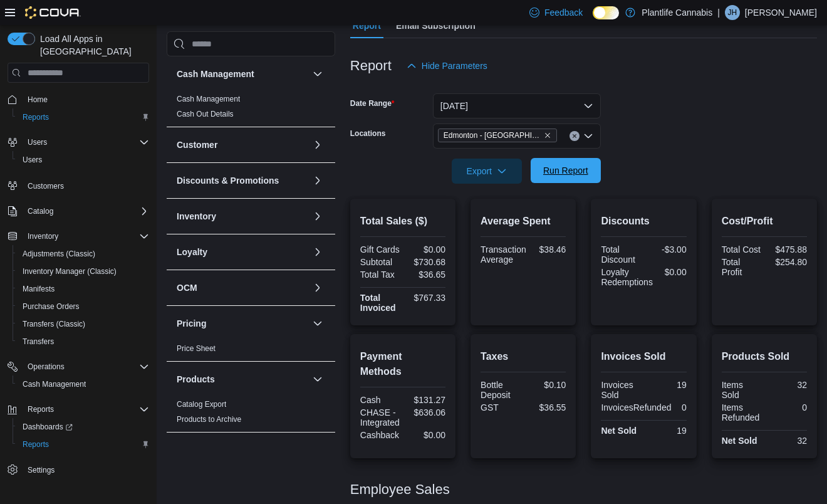 This screenshot has width=827, height=504. What do you see at coordinates (196, 216) in the screenshot?
I see `h3: Inventory` at bounding box center [196, 216].